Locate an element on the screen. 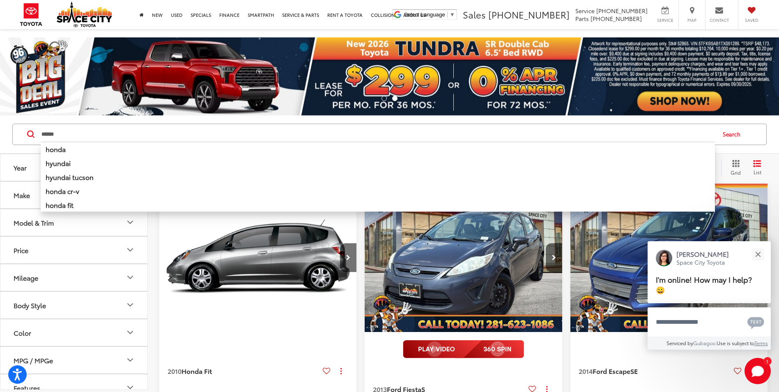  span: Honda Fit is located at coordinates (197, 370).